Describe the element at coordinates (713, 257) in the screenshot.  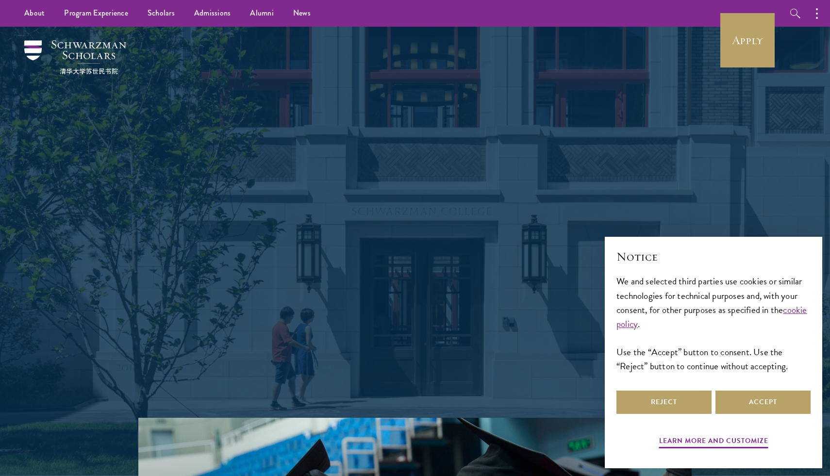
I see `h2: Notice` at that location.